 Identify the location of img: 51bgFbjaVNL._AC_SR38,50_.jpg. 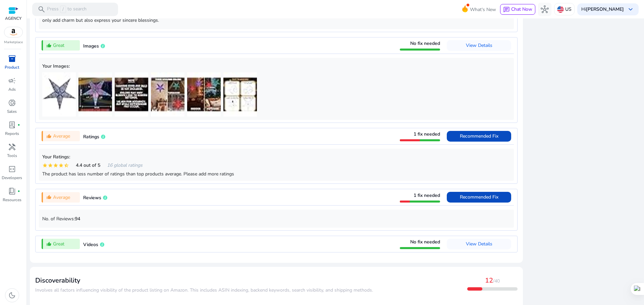
(131, 95).